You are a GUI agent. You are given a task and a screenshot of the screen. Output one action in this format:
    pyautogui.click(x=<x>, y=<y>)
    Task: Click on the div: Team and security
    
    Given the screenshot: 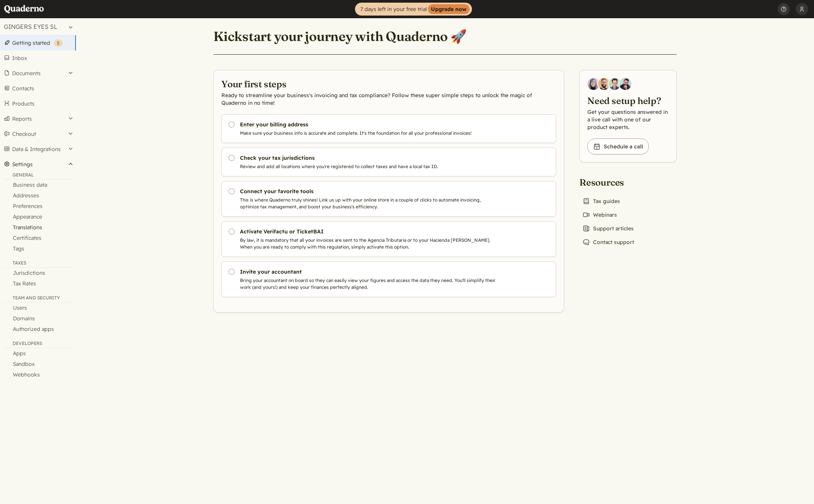 What is the action you would take?
    pyautogui.click(x=38, y=298)
    